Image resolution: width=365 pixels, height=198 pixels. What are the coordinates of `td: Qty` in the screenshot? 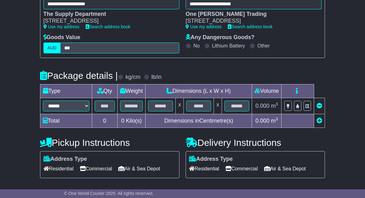 It's located at (105, 91).